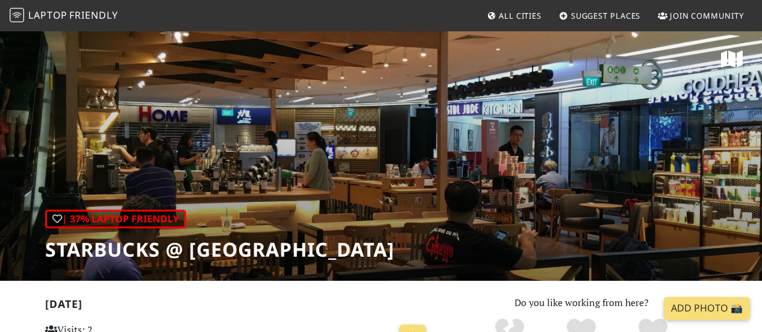 This screenshot has width=762, height=332. Describe the element at coordinates (514, 16) in the screenshot. I see `a: All Cities` at that location.